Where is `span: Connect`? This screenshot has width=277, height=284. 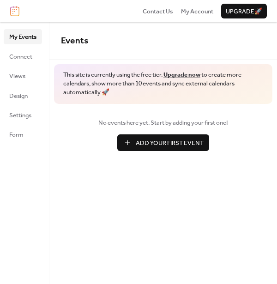
span: Connect is located at coordinates (21, 57).